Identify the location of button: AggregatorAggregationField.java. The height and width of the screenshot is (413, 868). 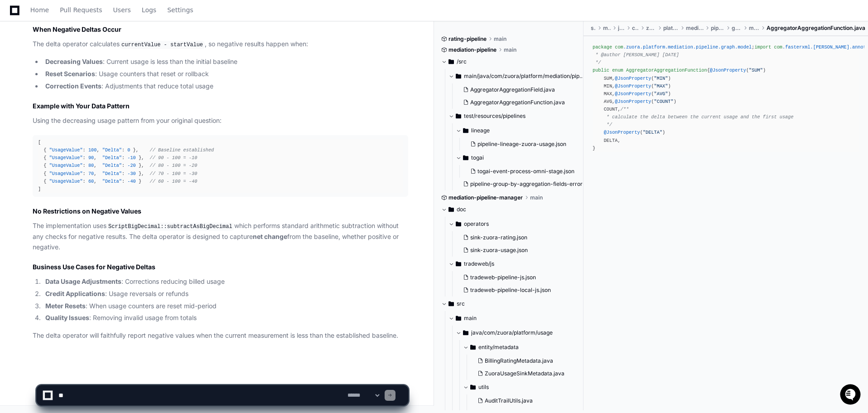
(519, 90).